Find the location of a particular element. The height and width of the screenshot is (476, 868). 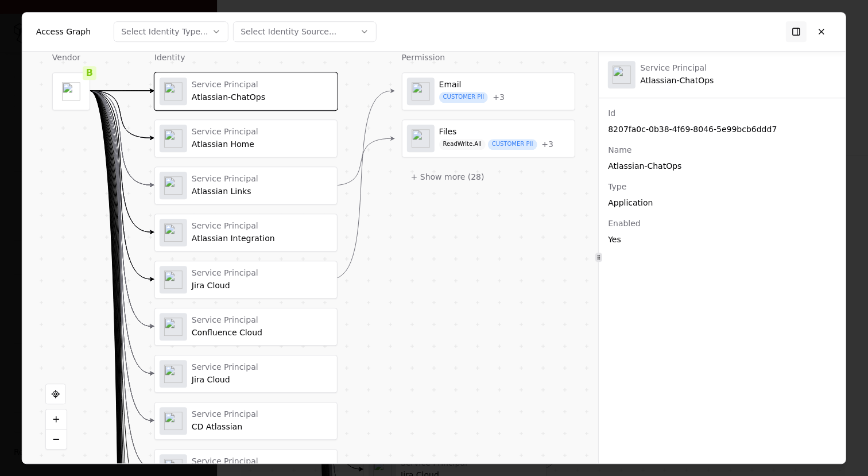

div: Atlassian Home is located at coordinates (225, 138).